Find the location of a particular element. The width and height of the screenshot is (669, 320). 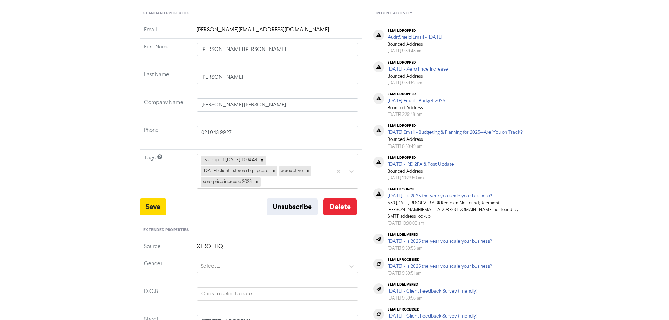

td: XERO_HQ is located at coordinates (277, 248).